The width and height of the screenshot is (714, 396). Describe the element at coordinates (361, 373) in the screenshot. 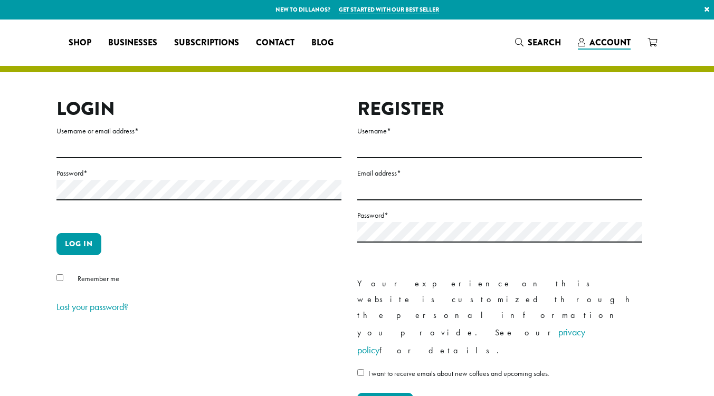

I see `input: I want to receive emails about new coffees and upcoming sales.` at that location.